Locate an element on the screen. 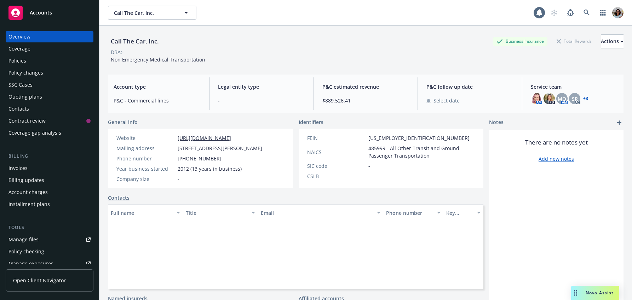 The width and height of the screenshot is (632, 300). span: P&C - Commercial lines is located at coordinates (157, 101).